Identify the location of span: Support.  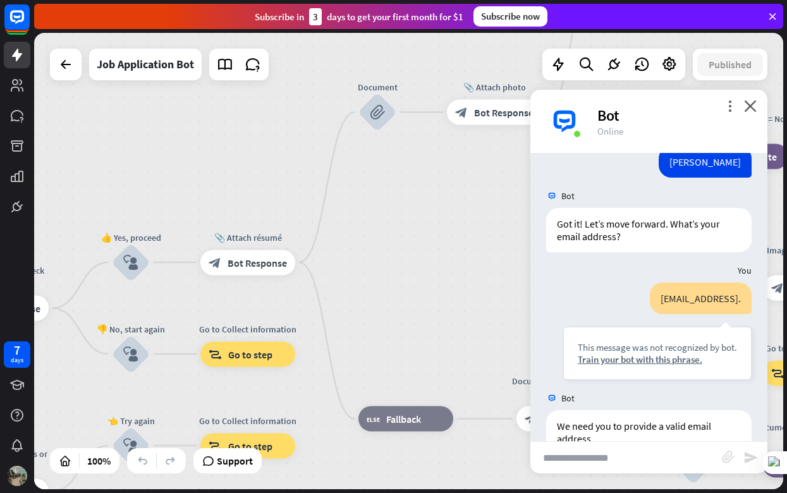
(235, 461).